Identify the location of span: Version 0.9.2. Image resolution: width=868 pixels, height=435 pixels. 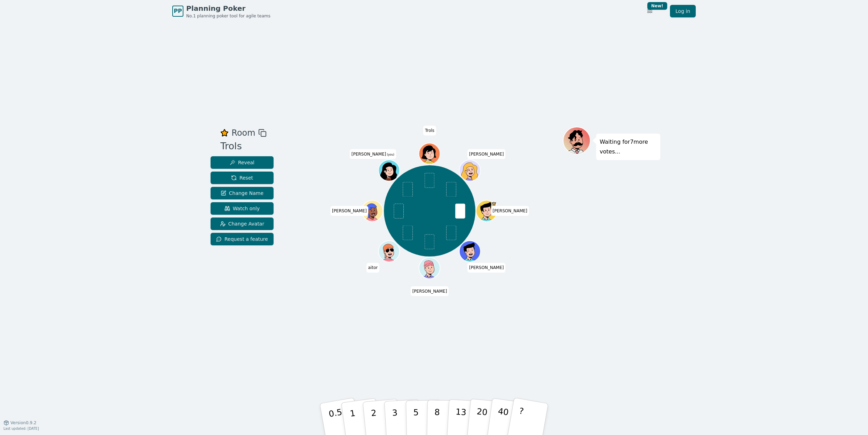
(23, 423).